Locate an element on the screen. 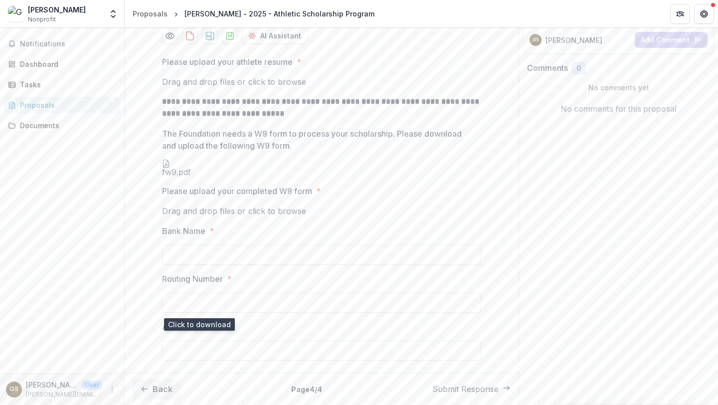  div: Tasks is located at coordinates (66, 84).